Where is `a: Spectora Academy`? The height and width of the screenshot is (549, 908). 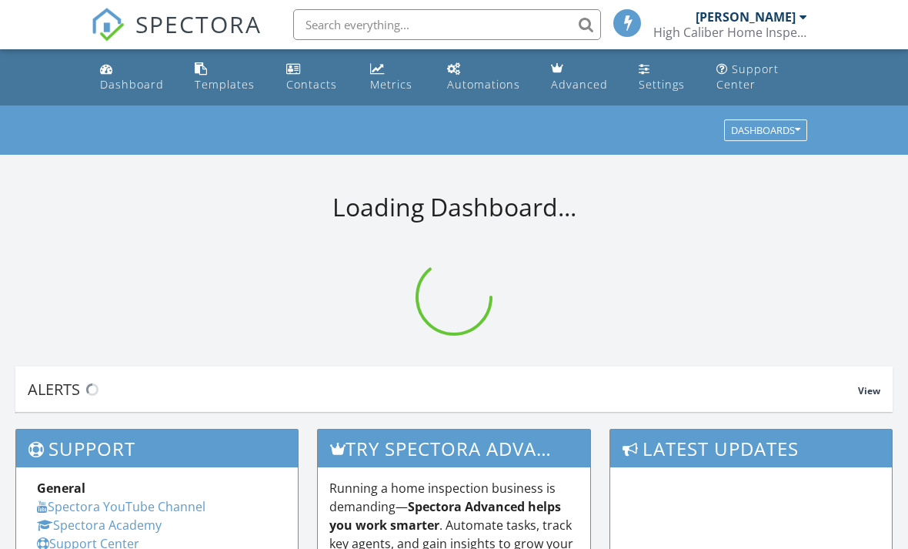
a: Spectora Academy is located at coordinates (99, 525).